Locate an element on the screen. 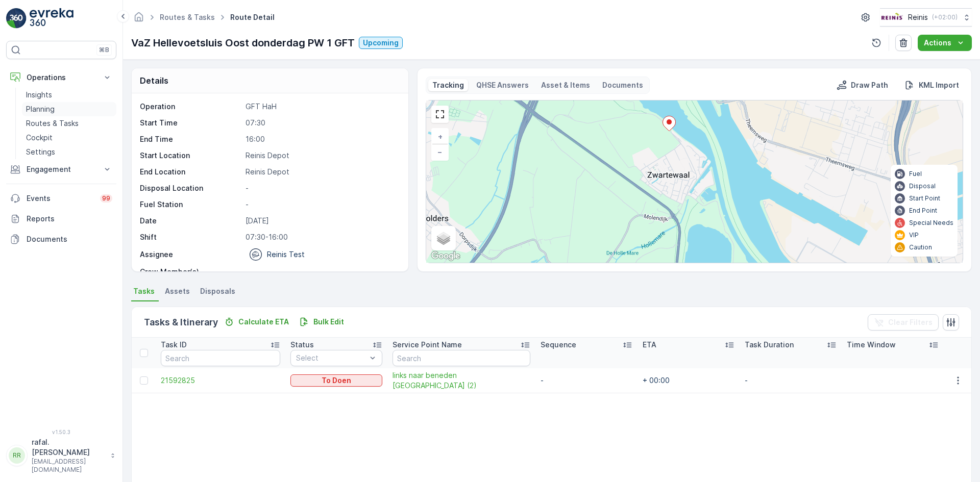 This screenshot has height=482, width=980. span: Disposals is located at coordinates (218, 291).